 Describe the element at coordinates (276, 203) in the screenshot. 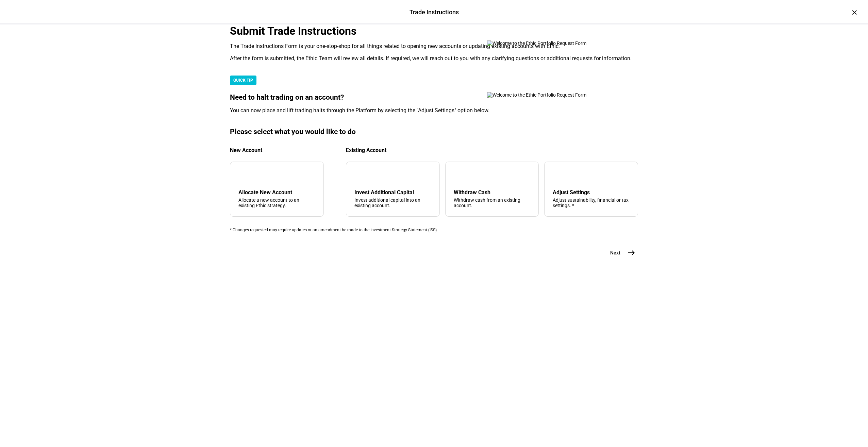

I see `div: Allocate a new account to an existing Ethic strategy.` at that location.